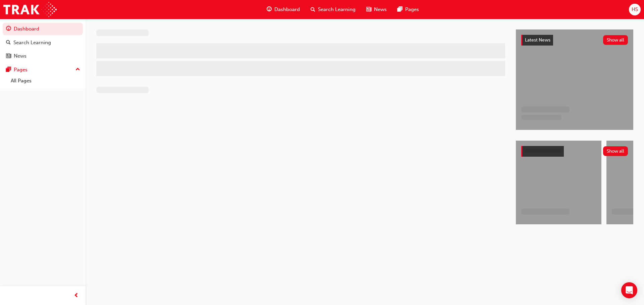 The width and height of the screenshot is (644, 305). Describe the element at coordinates (42, 29) in the screenshot. I see `a: Dashboard` at that location.